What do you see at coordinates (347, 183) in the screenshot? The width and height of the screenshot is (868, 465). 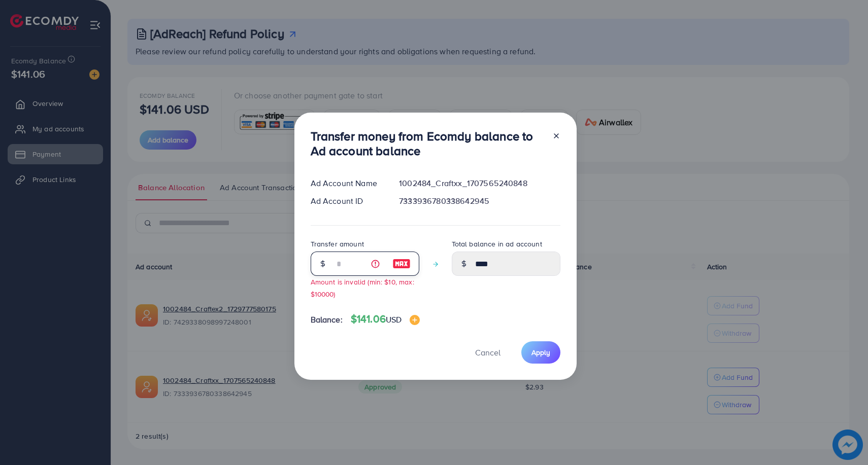 I see `div: Ad Account Name` at bounding box center [347, 183].